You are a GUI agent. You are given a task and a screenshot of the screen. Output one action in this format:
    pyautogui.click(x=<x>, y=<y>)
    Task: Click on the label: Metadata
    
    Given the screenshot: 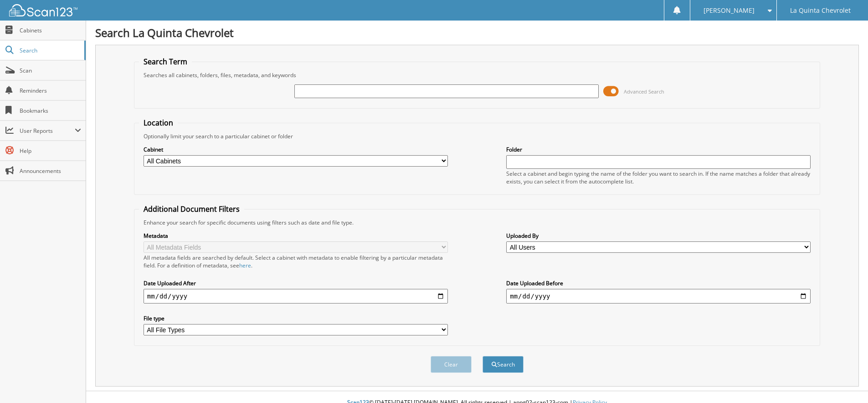 What is the action you would take?
    pyautogui.click(x=296, y=235)
    